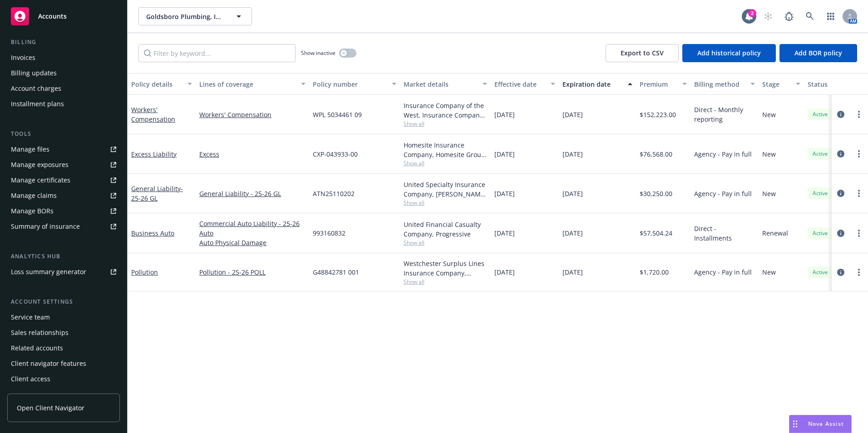  I want to click on div: Billing, so click(64, 42).